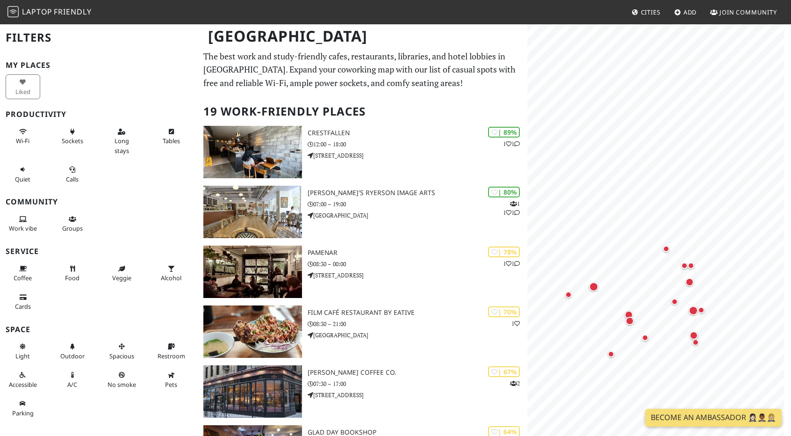  Describe the element at coordinates (99, 65) in the screenshot. I see `h3: My Places` at that location.